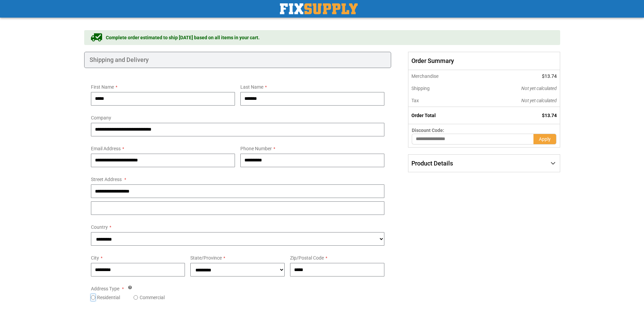  I want to click on span: Discount Code:, so click(428, 131).